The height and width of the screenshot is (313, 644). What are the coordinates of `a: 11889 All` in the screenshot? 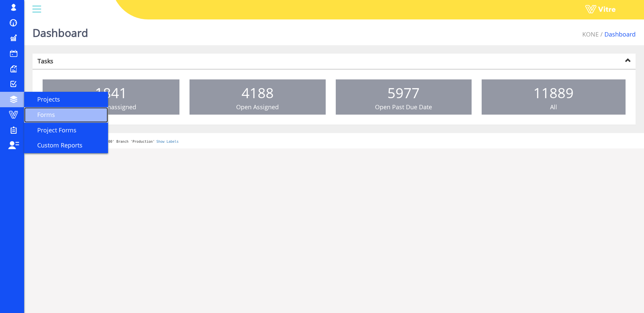 It's located at (554, 97).